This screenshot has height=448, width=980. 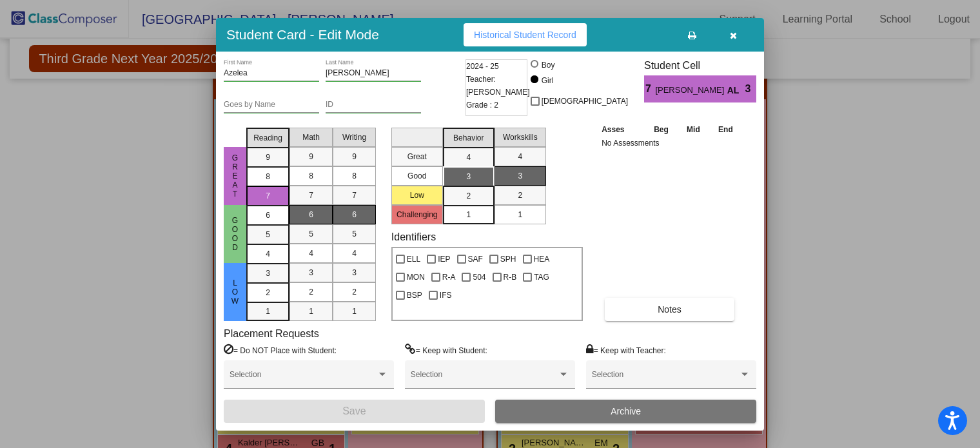 What do you see at coordinates (621, 129) in the screenshot?
I see `th: Asses` at bounding box center [621, 129].